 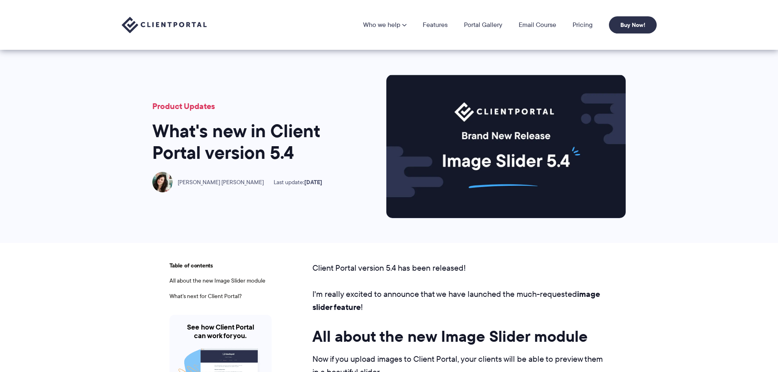 I want to click on span: Last update:, so click(x=298, y=182).